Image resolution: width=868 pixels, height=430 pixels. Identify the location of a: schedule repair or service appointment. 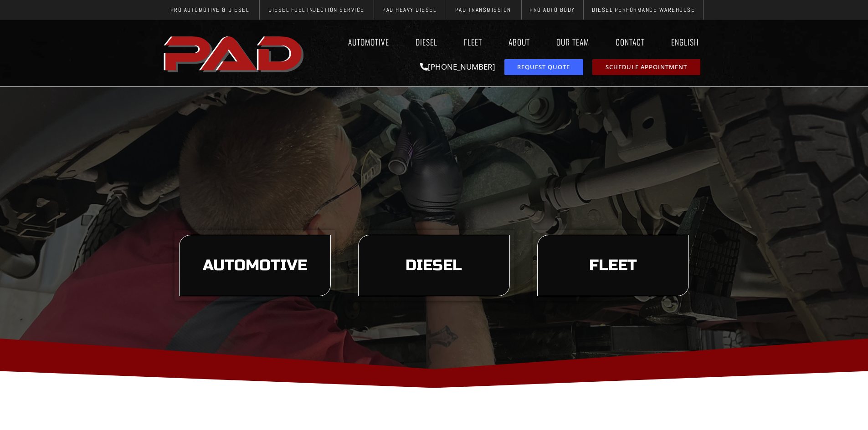
(646, 67).